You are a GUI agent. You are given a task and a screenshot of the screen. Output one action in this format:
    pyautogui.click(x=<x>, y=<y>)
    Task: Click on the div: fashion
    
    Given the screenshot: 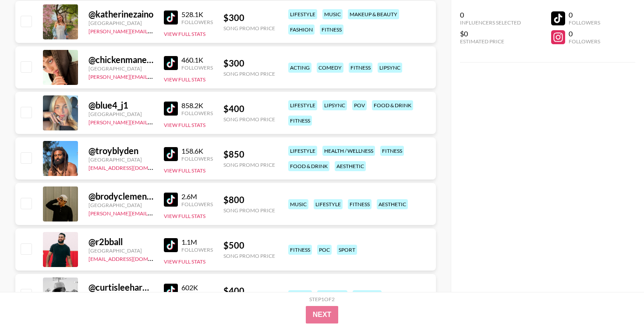 What is the action you would take?
    pyautogui.click(x=301, y=29)
    